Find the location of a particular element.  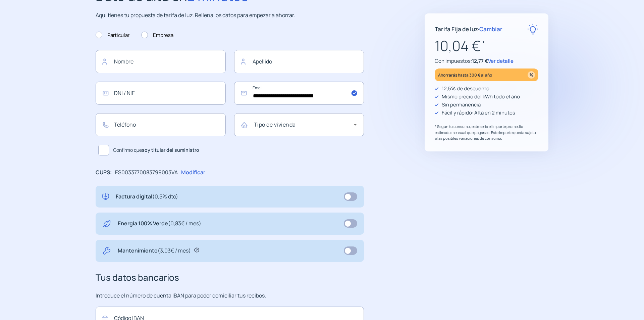

p: Tarifa Fija de luz · is located at coordinates (469, 29).